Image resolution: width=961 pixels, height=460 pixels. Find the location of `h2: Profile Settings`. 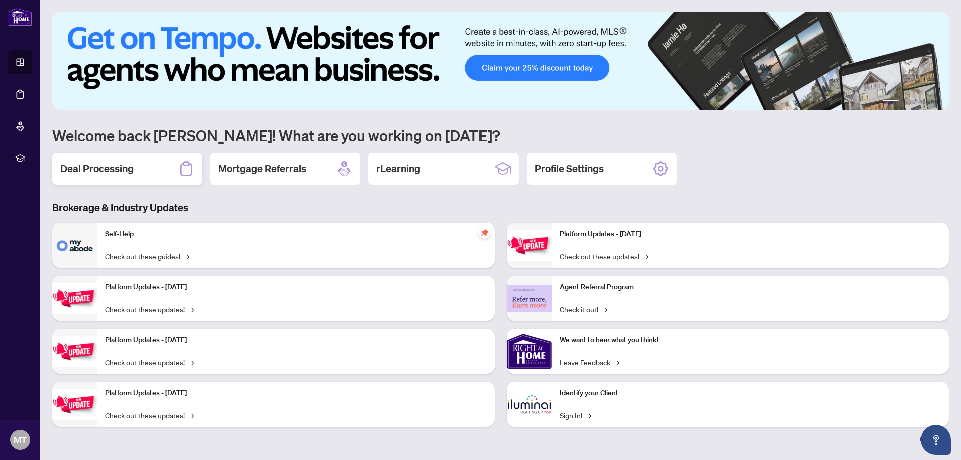

h2: Profile Settings is located at coordinates (569, 169).